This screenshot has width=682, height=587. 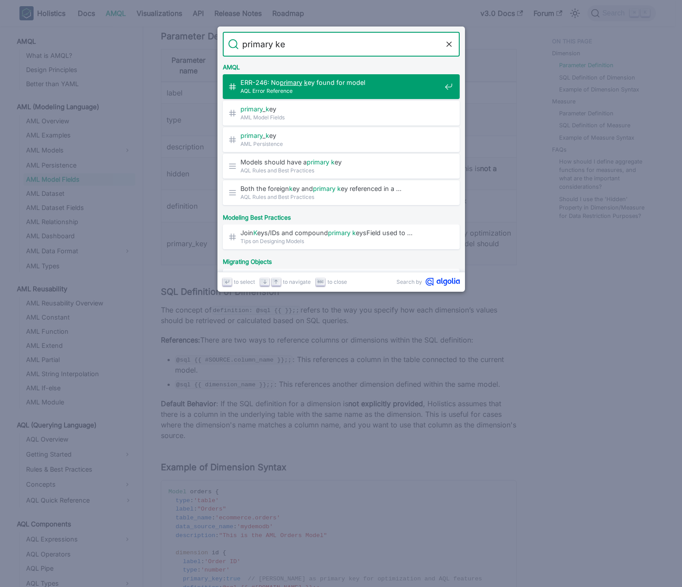 I want to click on span: AQL Error Reference, so click(x=341, y=91).